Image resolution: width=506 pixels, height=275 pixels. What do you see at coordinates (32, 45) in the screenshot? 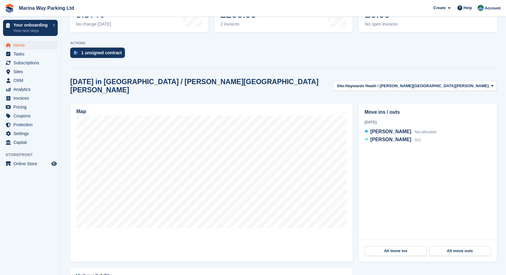
I see `span: Home` at bounding box center [32, 45].